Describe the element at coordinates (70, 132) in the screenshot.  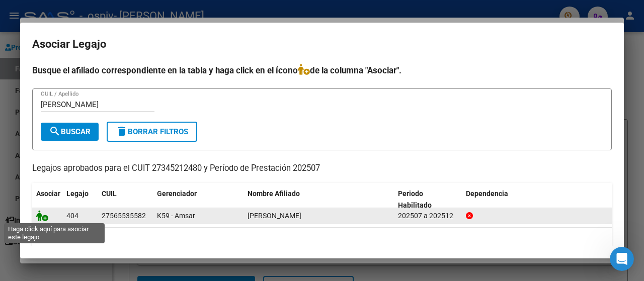
I see `span: Buscar` at that location.